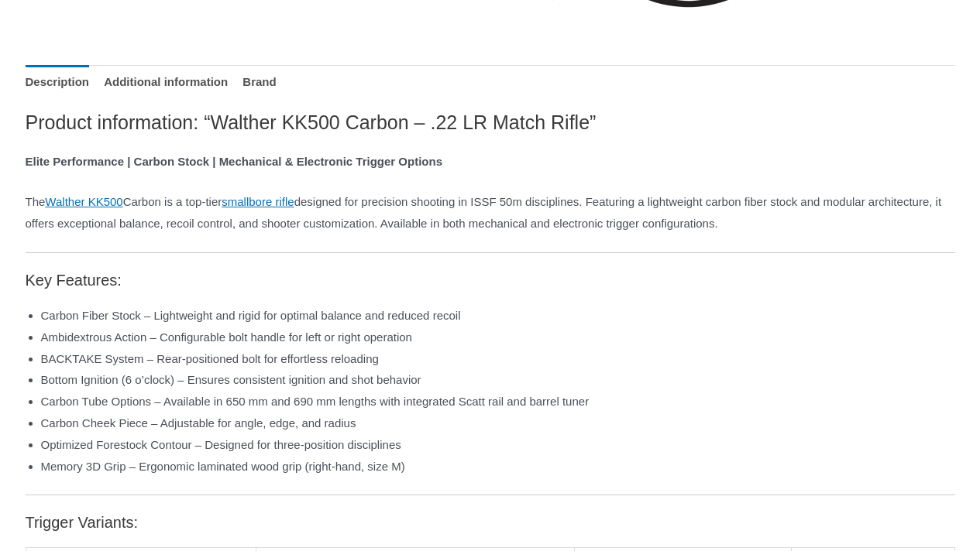 This screenshot has width=980, height=551. Describe the element at coordinates (490, 122) in the screenshot. I see `h3: Product information: “Walther KK500 Carbon – .22 LR Match Rifle”` at that location.